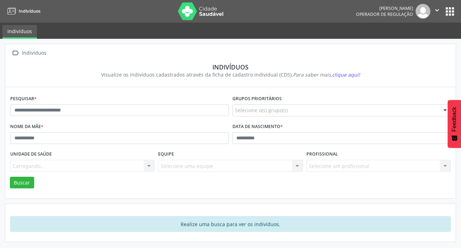 This screenshot has height=248, width=461. Describe the element at coordinates (22, 183) in the screenshot. I see `button: Buscar` at that location.